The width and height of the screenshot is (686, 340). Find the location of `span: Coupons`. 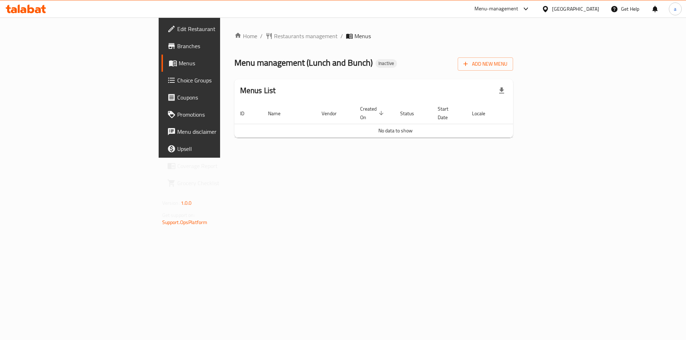

span: Coupons is located at coordinates (222, 97).